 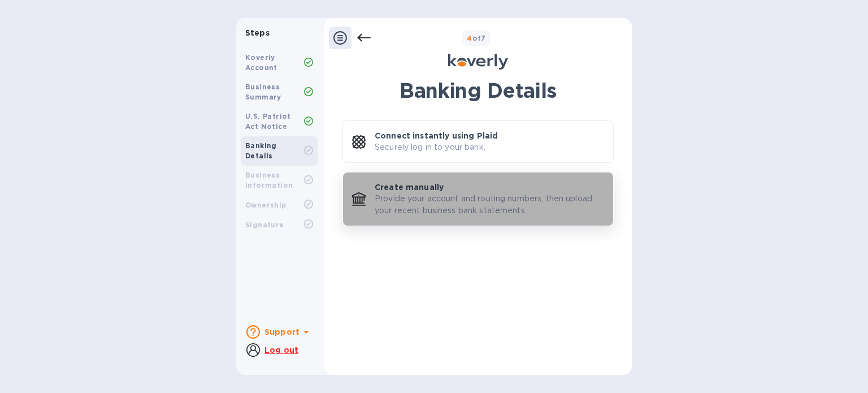 What do you see at coordinates (264, 224) in the screenshot?
I see `b: Signature` at bounding box center [264, 224].